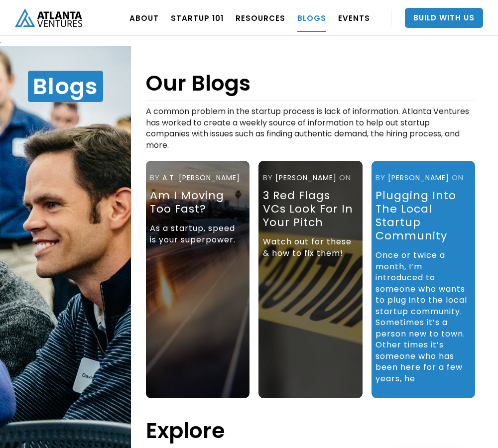  Describe the element at coordinates (185, 430) in the screenshot. I see `h1: Explore` at that location.